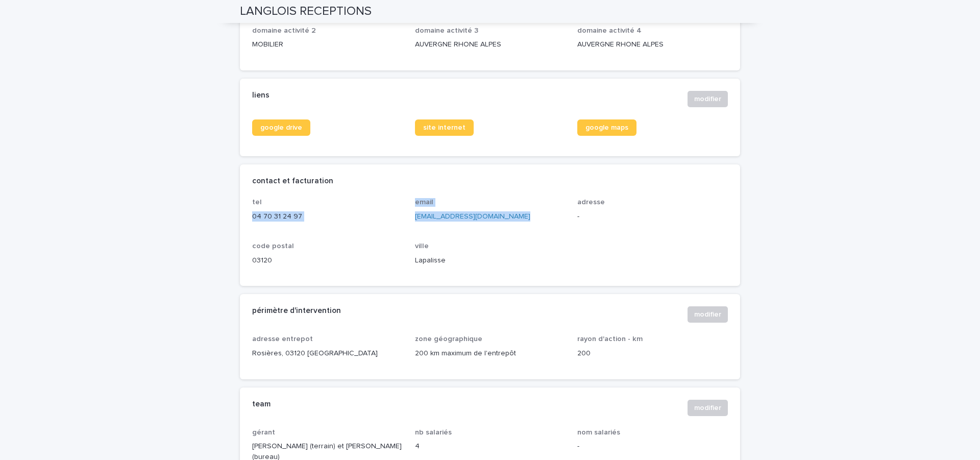 The image size is (980, 460). I want to click on span: nom salariés, so click(599, 432).